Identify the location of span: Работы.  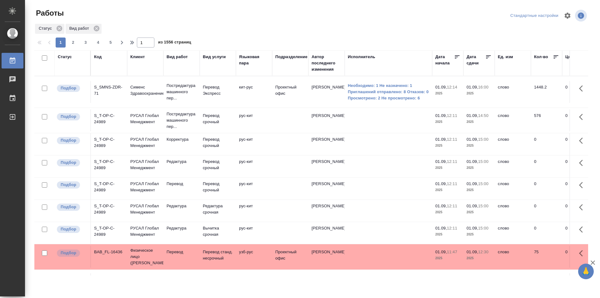
(49, 13).